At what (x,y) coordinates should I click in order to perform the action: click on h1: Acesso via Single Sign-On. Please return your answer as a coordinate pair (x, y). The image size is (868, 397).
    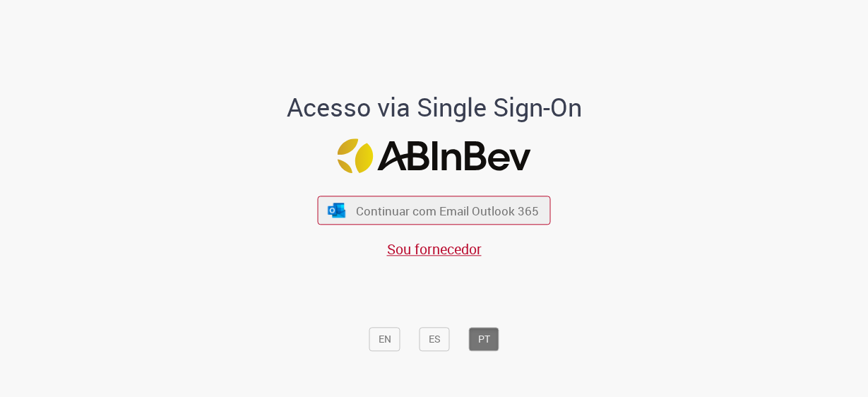
    Looking at the image, I should click on (434, 108).